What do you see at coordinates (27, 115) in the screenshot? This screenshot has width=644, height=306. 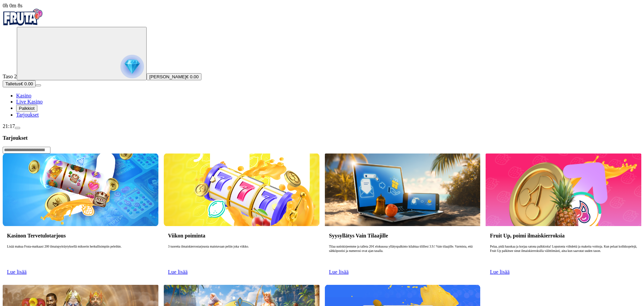 I see `a: Tarjoukset` at bounding box center [27, 115].